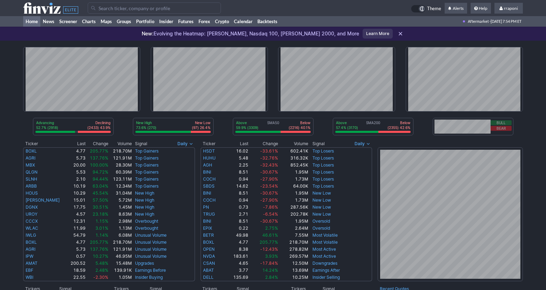 The height and width of the screenshot is (290, 546). I want to click on td: 135.69, so click(236, 277).